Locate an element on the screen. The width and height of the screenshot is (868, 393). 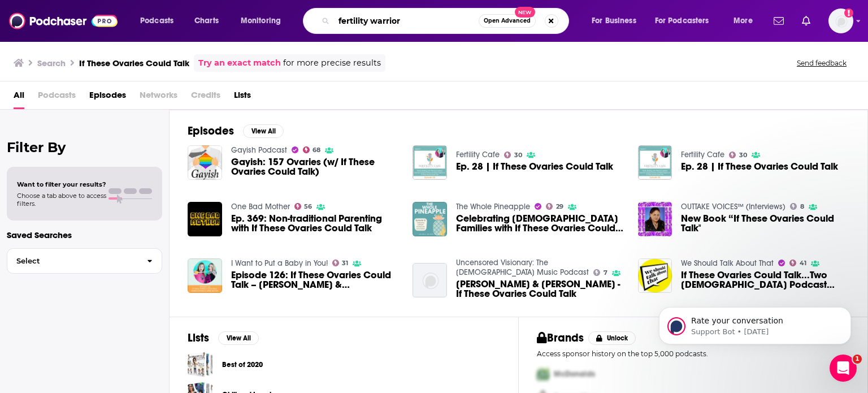
a: We Should Talk About That is located at coordinates (727, 263).